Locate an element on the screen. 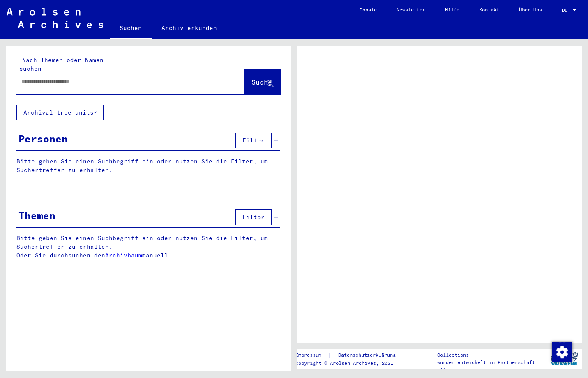 The image size is (588, 378). span: DE is located at coordinates (566, 10).